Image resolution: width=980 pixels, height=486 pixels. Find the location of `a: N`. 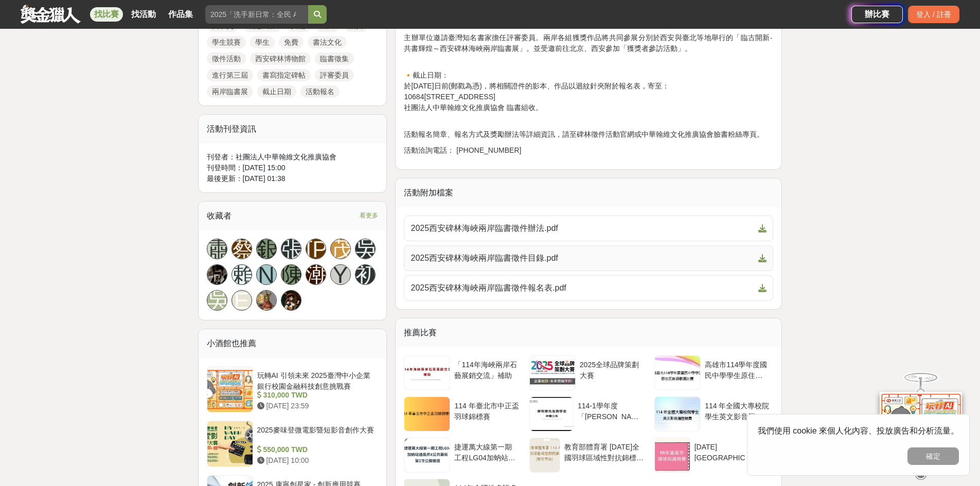

a: N is located at coordinates (266, 274).